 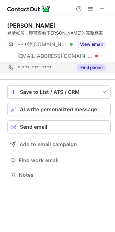 What do you see at coordinates (64, 175) in the screenshot?
I see `span: Notes` at bounding box center [64, 175].